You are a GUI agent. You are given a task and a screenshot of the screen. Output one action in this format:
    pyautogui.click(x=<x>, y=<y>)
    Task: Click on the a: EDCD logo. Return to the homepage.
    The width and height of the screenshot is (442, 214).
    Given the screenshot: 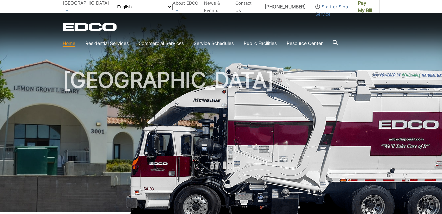 What is the action you would take?
    pyautogui.click(x=90, y=27)
    